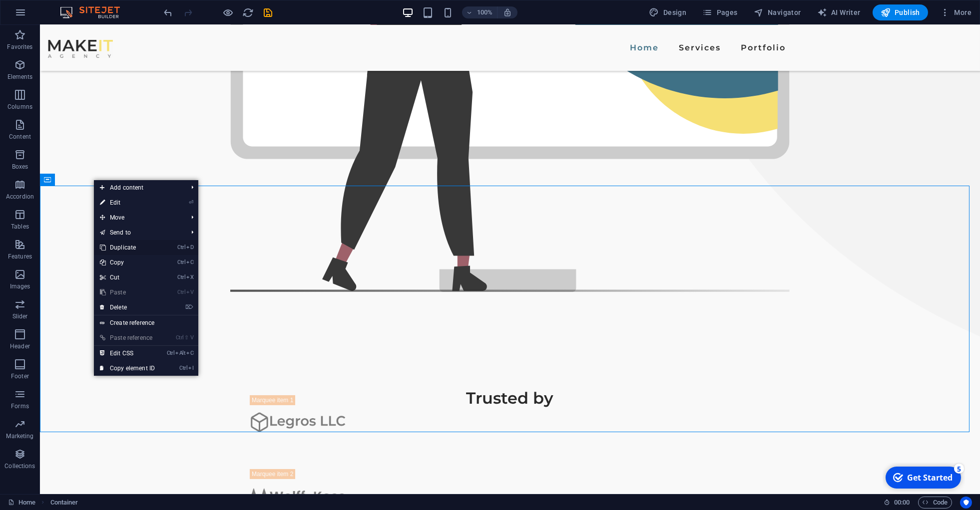 The width and height of the screenshot is (980, 510). What do you see at coordinates (138, 218) in the screenshot?
I see `span: Move` at bounding box center [138, 218].